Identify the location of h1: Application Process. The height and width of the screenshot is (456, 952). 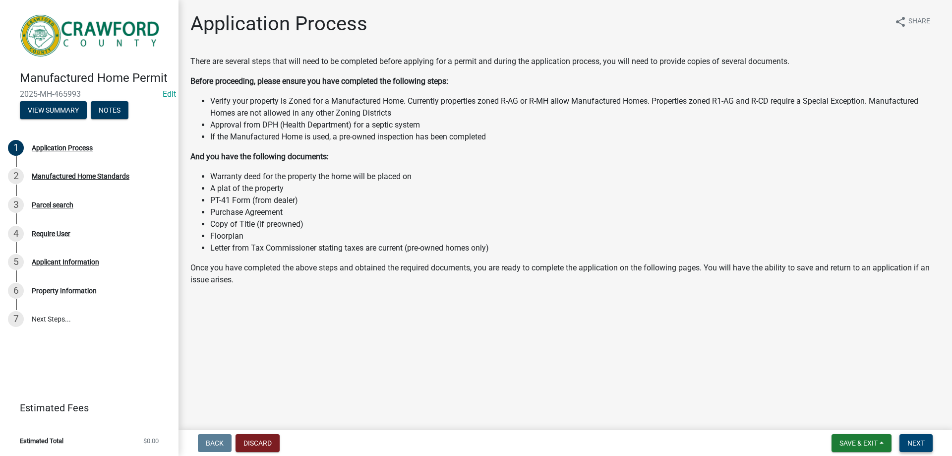
(279, 24).